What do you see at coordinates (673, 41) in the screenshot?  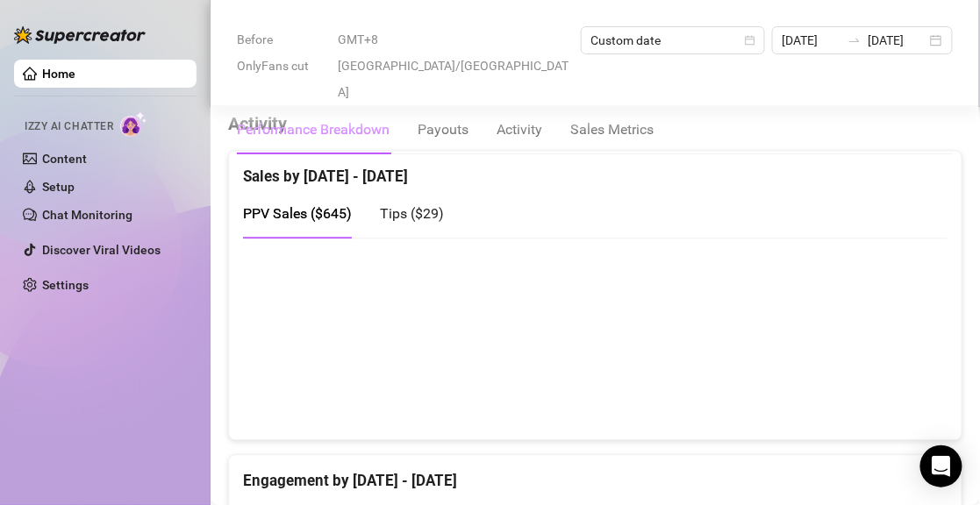 I see `span: Custom date` at bounding box center [673, 41].